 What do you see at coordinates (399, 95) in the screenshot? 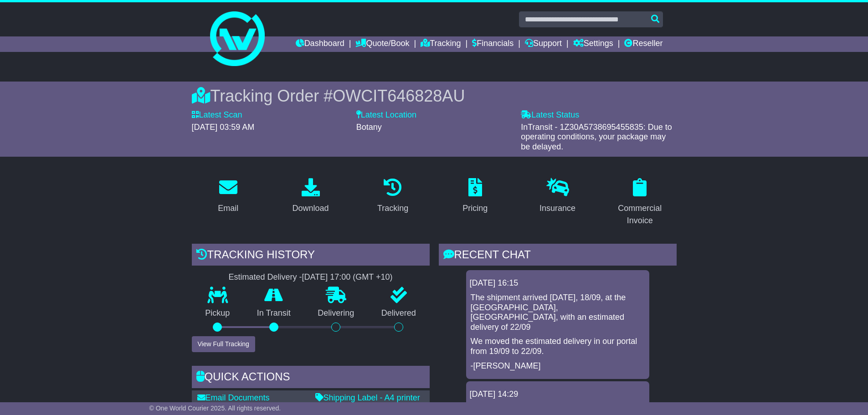
I see `span: OWCIT646828AU` at bounding box center [399, 95].